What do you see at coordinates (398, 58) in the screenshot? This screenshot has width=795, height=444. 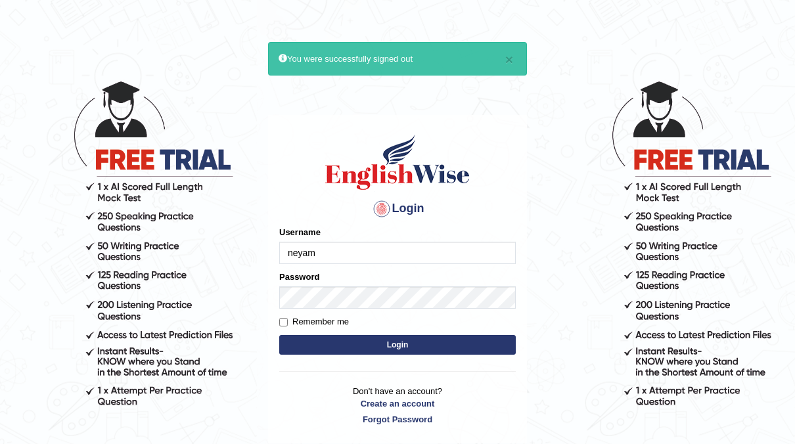 I see `div: You were successfully signed out` at bounding box center [398, 58].